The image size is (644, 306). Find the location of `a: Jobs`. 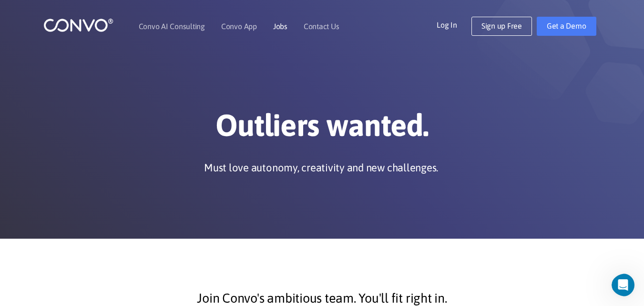

a: Jobs is located at coordinates (280, 26).